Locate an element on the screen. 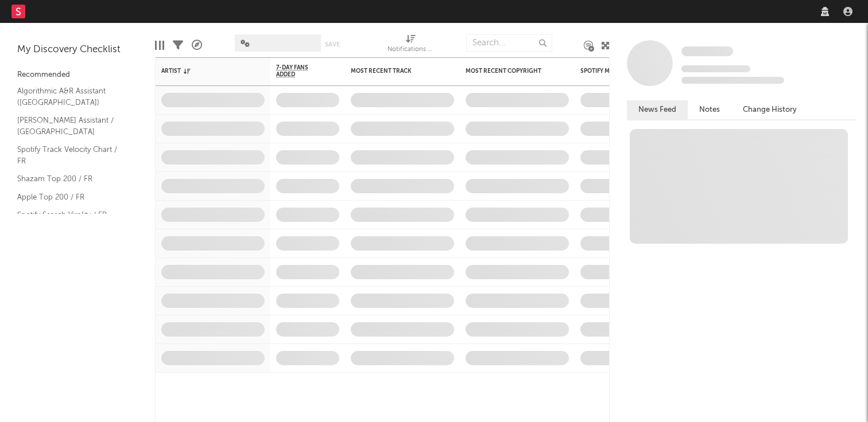 This screenshot has width=868, height=422. button: Save is located at coordinates (332, 44).